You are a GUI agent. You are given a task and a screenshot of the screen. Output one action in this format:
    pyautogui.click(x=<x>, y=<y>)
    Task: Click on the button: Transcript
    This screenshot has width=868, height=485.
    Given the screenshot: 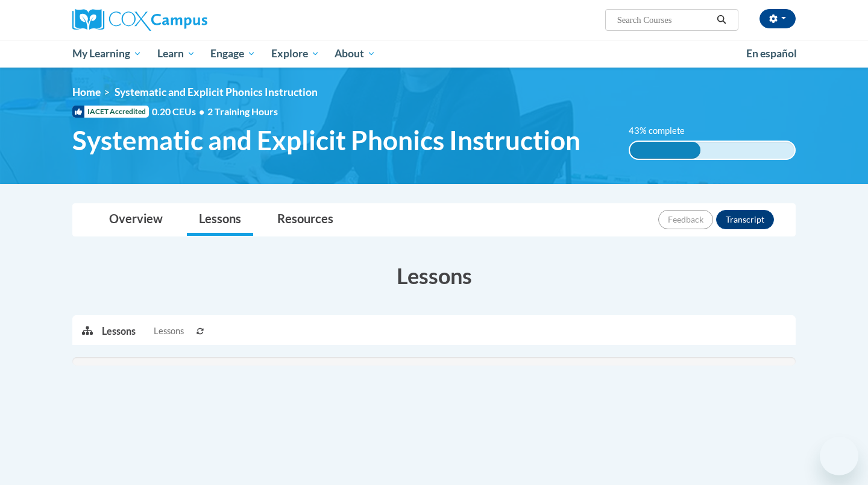 What is the action you would take?
    pyautogui.click(x=746, y=219)
    